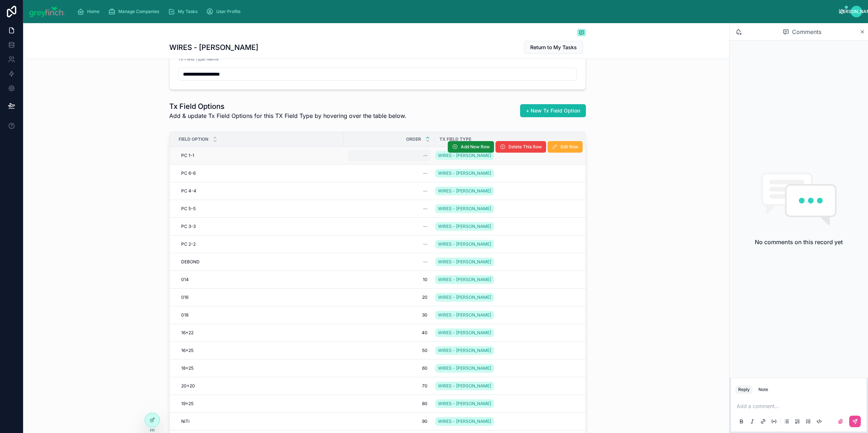  Describe the element at coordinates (258, 173) in the screenshot. I see `a: PC 6-6` at that location.